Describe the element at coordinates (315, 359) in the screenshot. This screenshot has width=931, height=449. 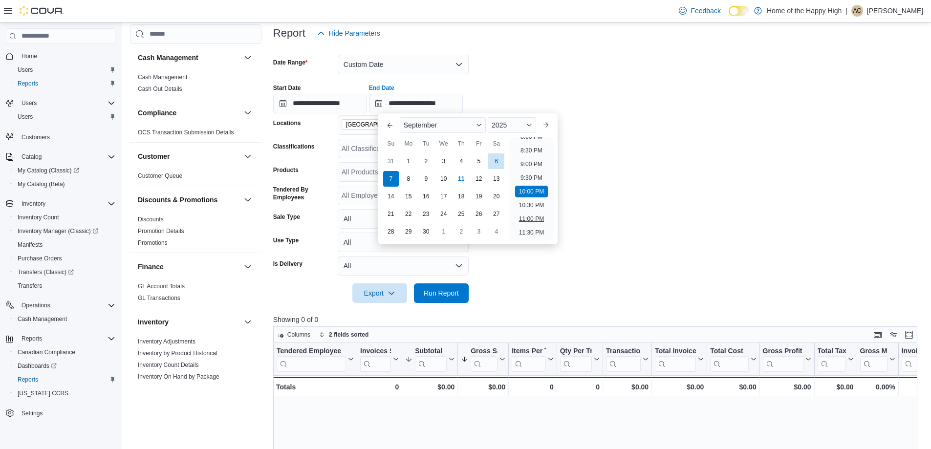
I see `button: Tendered Employee` at that location.